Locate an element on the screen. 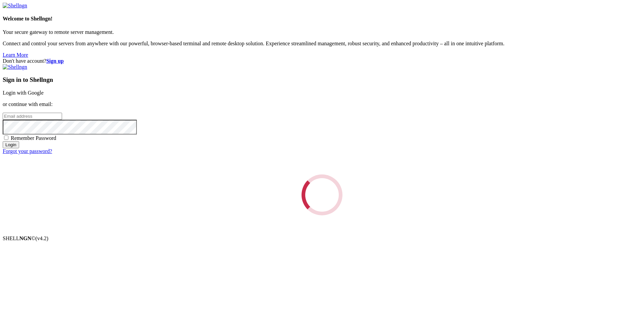 Image resolution: width=644 pixels, height=317 pixels. h3: Sign in to Shellngn is located at coordinates (322, 80).